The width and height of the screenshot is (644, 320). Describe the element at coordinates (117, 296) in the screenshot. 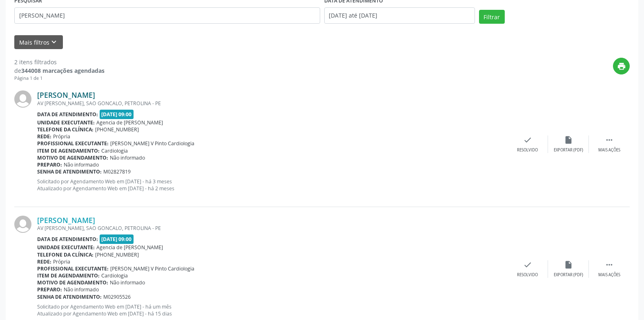

I see `span: M02905526` at that location.